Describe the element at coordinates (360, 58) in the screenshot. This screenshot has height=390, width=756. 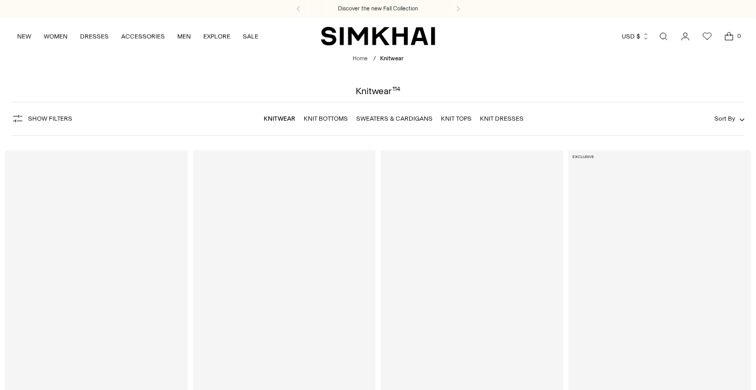
I see `a: Home` at that location.